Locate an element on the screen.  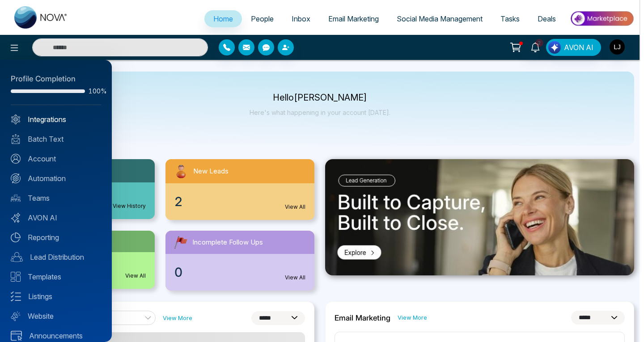
img: batch_text_white.png is located at coordinates (15, 139).